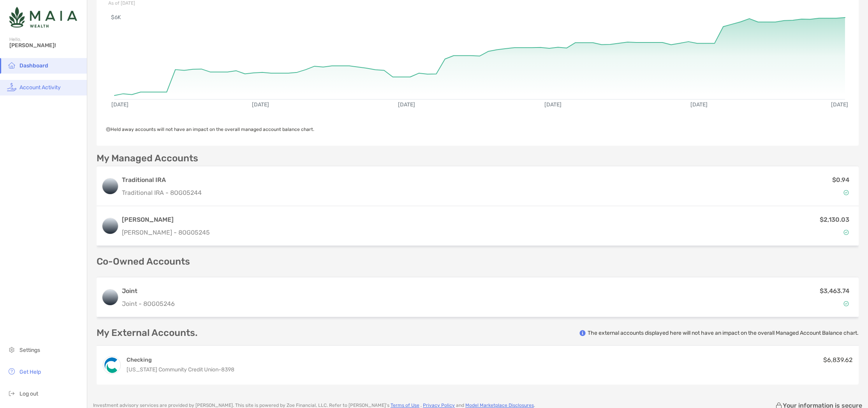 This screenshot has height=408, width=868. I want to click on p: My External Accounts., so click(147, 332).